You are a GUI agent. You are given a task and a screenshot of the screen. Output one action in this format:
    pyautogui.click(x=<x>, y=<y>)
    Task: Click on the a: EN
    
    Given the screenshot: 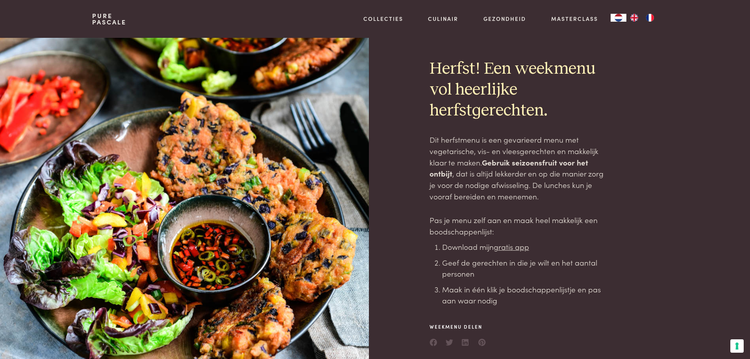 What is the action you would take?
    pyautogui.click(x=634, y=18)
    